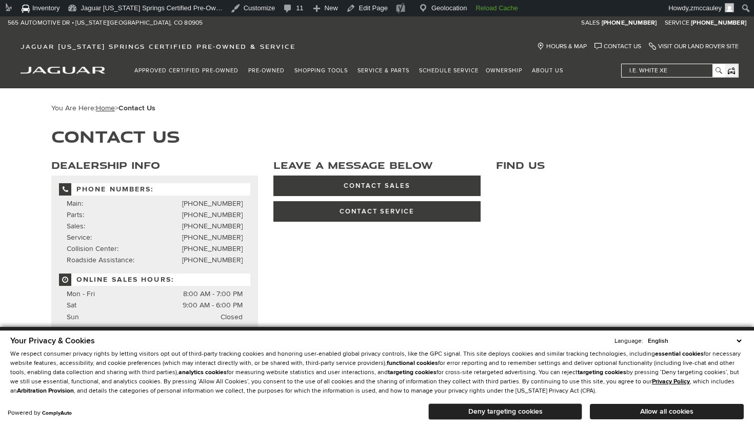 Image resolution: width=754 pixels, height=427 pixels. What do you see at coordinates (677, 23) in the screenshot?
I see `span: Service` at bounding box center [677, 23].